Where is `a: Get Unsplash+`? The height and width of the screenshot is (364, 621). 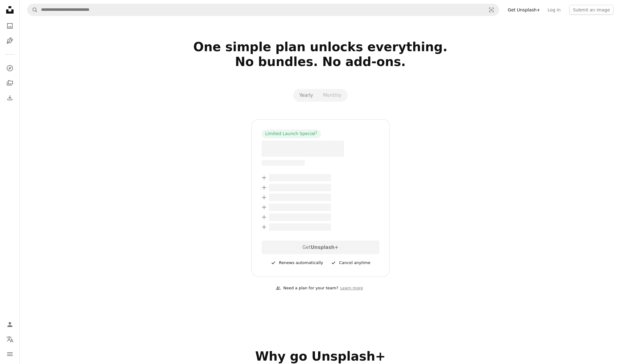 a: Get Unsplash+ is located at coordinates (523, 10).